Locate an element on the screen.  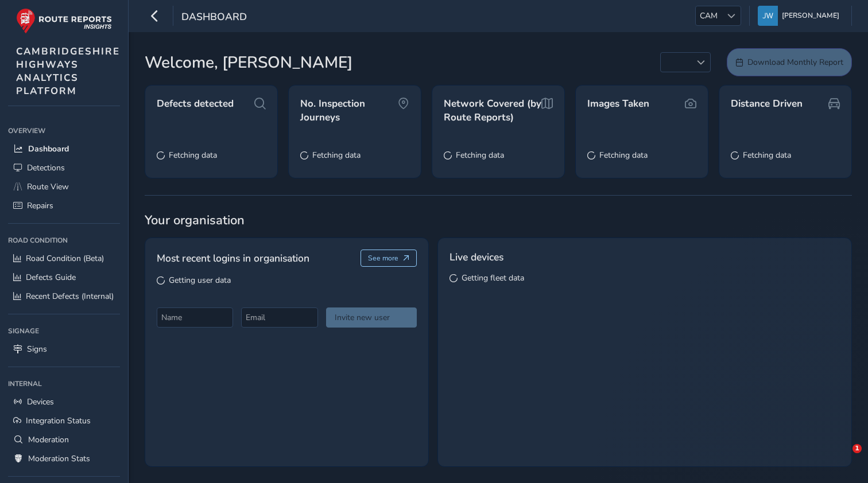
div: Internal is located at coordinates (64, 384).